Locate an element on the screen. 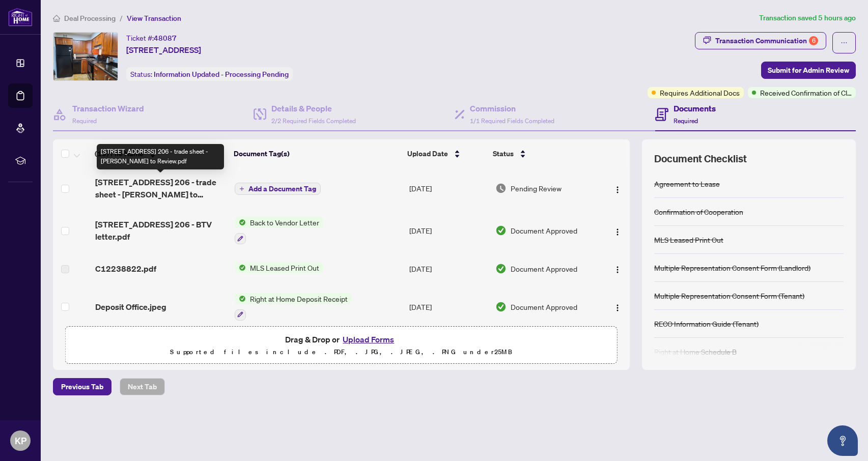  span: plus is located at coordinates (242, 189).